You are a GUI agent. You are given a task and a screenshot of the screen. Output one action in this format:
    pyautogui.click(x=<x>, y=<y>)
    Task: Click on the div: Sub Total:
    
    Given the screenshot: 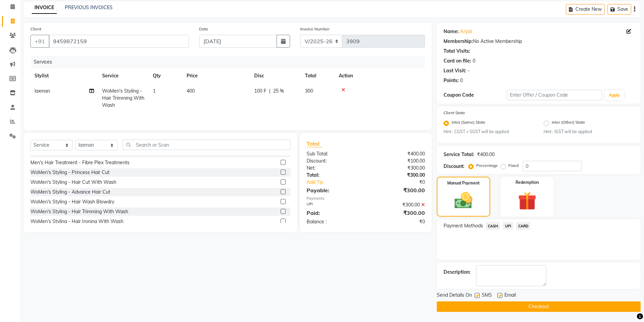 What is the action you would take?
    pyautogui.click(x=334, y=154)
    